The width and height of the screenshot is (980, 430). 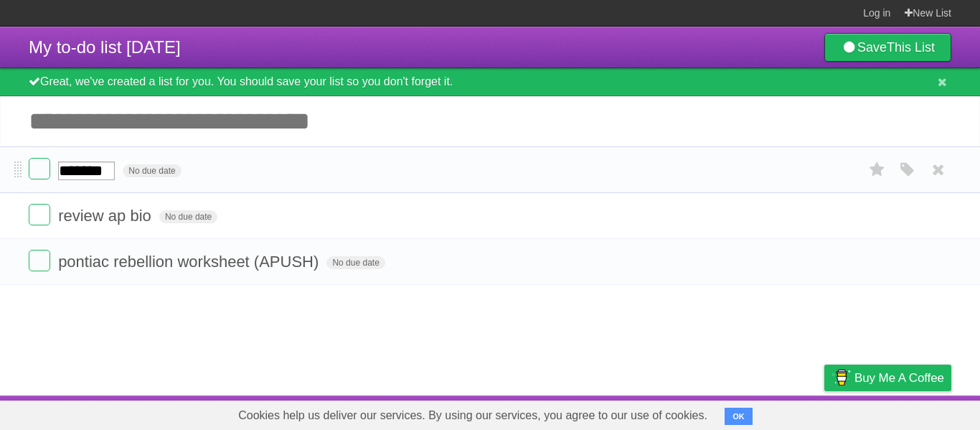 What do you see at coordinates (773, 412) in the screenshot?
I see `a: Terms` at bounding box center [773, 412].